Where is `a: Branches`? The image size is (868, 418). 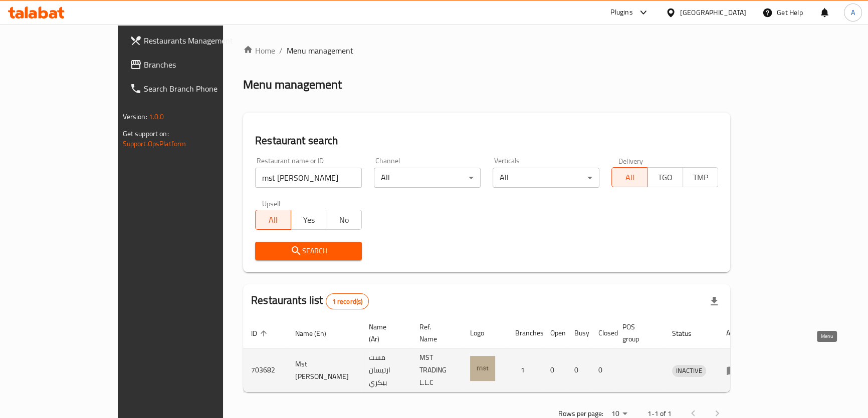
a: Branches is located at coordinates (192, 65).